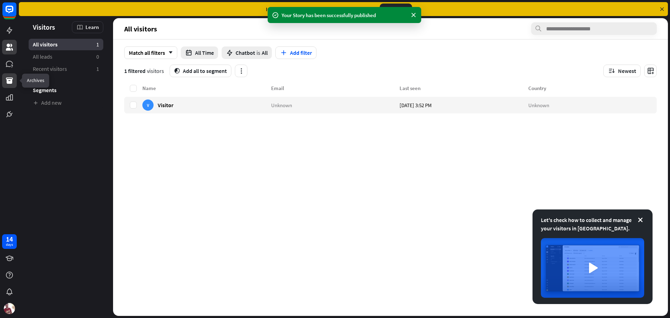 The height and width of the screenshot is (318, 670). Describe the element at coordinates (165, 105) in the screenshot. I see `span: Visitor` at that location.